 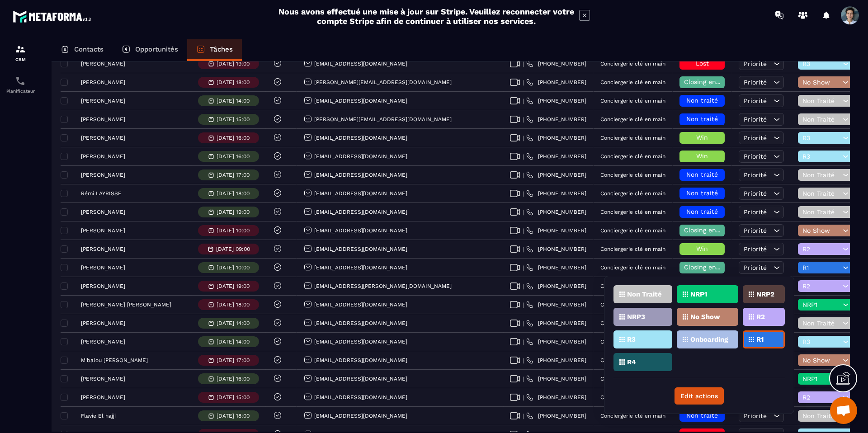 I want to click on a: schedulerschedulerPlanificateur, so click(x=21, y=85).